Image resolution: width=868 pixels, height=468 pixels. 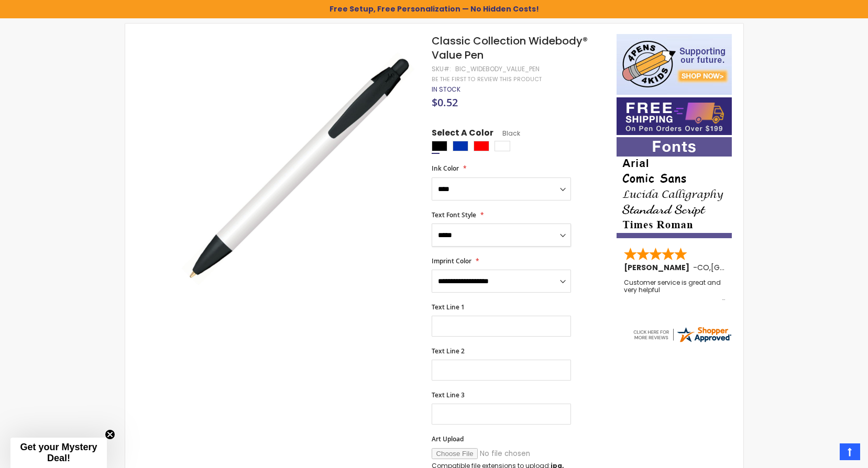 What do you see at coordinates (506, 133) in the screenshot?
I see `span: Black` at bounding box center [506, 133].